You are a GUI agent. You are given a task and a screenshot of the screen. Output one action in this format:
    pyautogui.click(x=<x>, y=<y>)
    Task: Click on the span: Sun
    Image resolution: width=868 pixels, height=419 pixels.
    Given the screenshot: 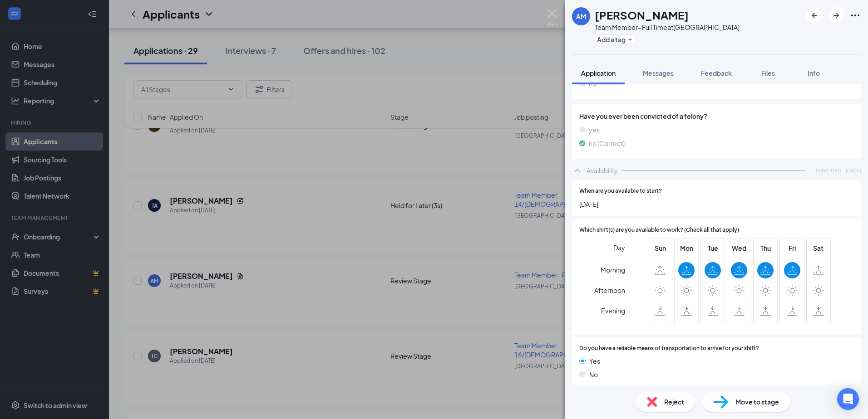 What is the action you would take?
    pyautogui.click(x=660, y=248)
    